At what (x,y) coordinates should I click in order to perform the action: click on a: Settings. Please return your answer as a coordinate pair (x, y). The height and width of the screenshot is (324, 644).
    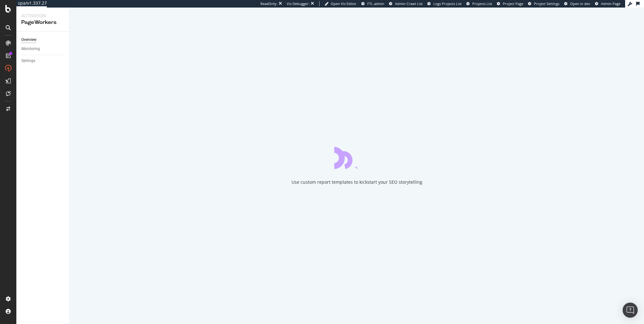
    Looking at the image, I should click on (43, 61).